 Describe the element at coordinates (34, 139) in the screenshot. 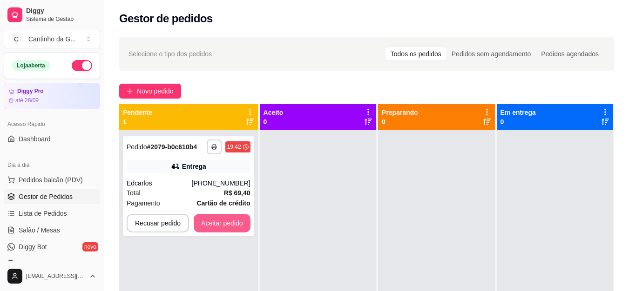

I see `span: Dashboard` at that location.